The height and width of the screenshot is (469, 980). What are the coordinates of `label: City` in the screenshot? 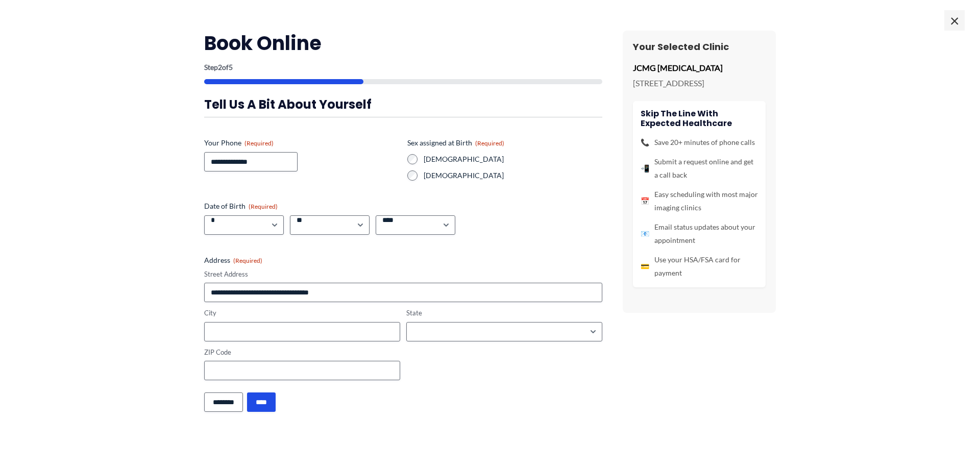 It's located at (302, 313).